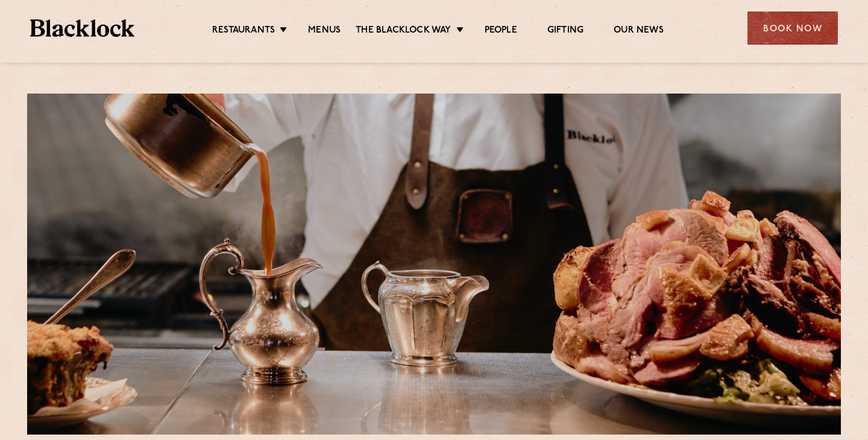  I want to click on div: Book Now, so click(793, 27).